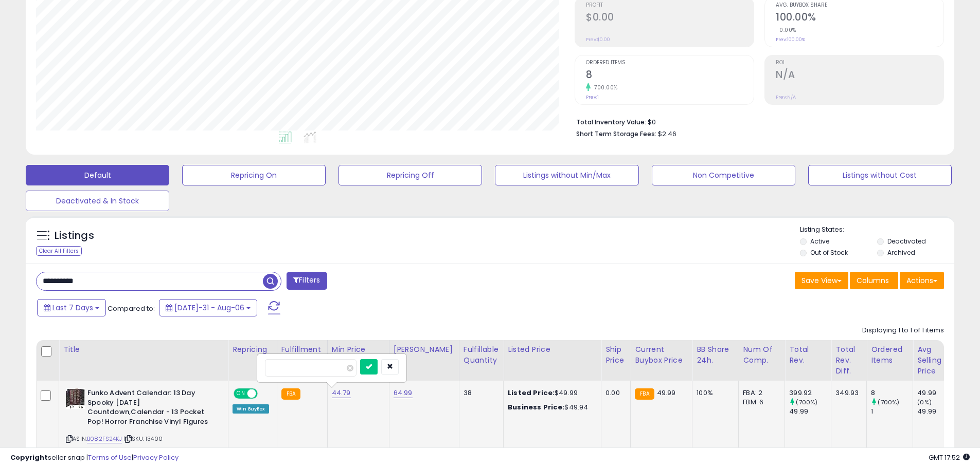  I want to click on button: Listings without Min/Max, so click(566, 175).